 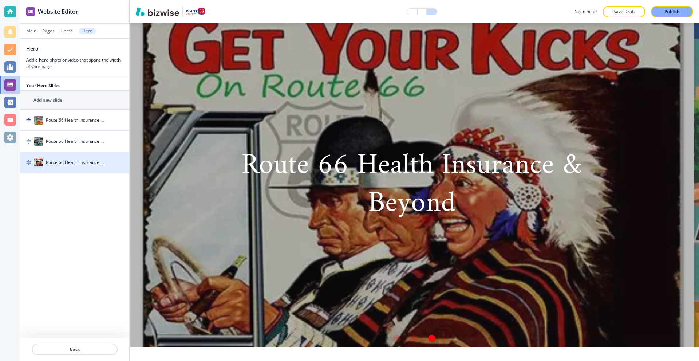 I want to click on p: Pages, so click(x=48, y=31).